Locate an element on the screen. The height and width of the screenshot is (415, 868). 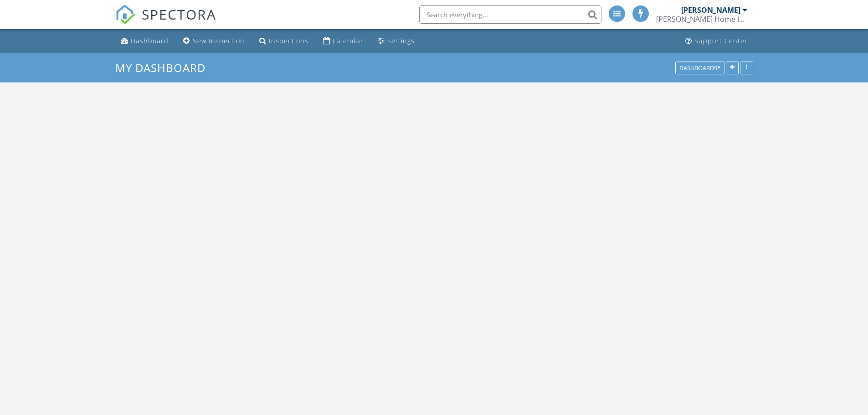
div: Shelton Home Inspections is located at coordinates (702, 19).